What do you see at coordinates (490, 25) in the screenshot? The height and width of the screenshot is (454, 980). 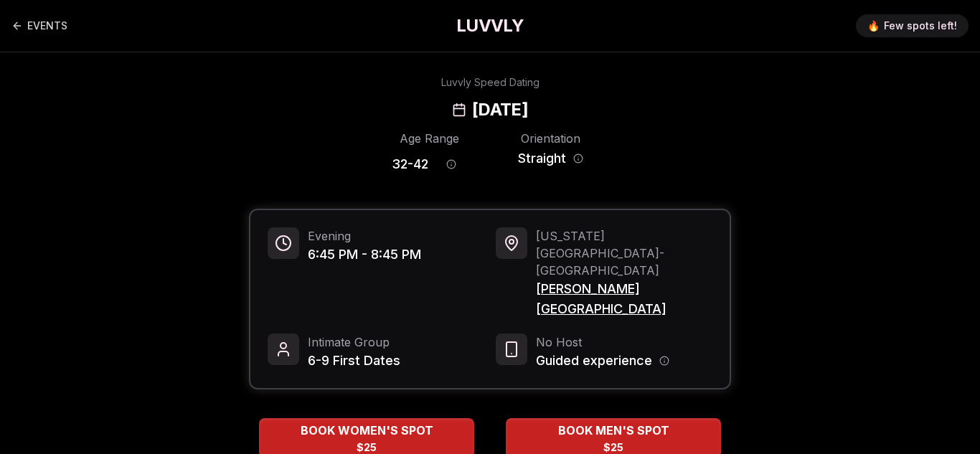 I see `h1: LUVVLY` at bounding box center [490, 25].